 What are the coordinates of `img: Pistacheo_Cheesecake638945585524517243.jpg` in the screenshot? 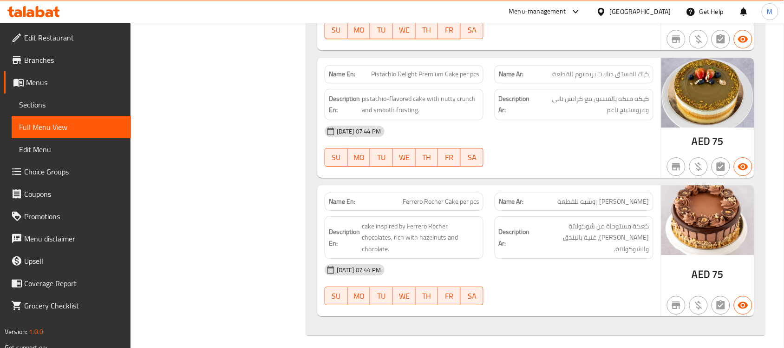 It's located at (708, 92).